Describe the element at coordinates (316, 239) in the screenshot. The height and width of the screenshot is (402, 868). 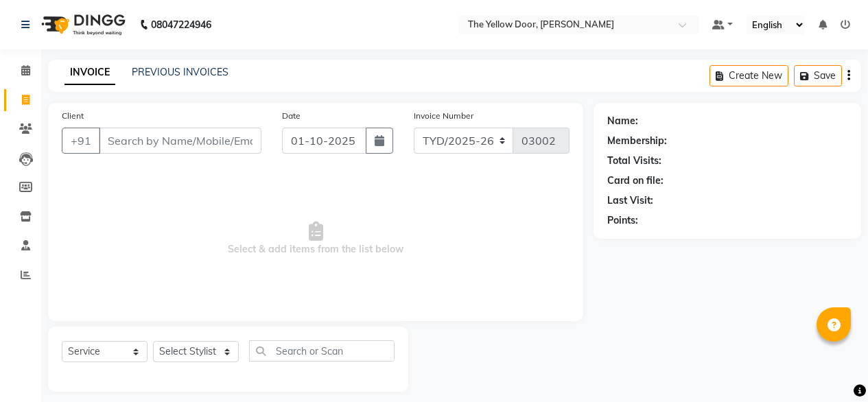
I see `span: Select & add items from the list below` at that location.